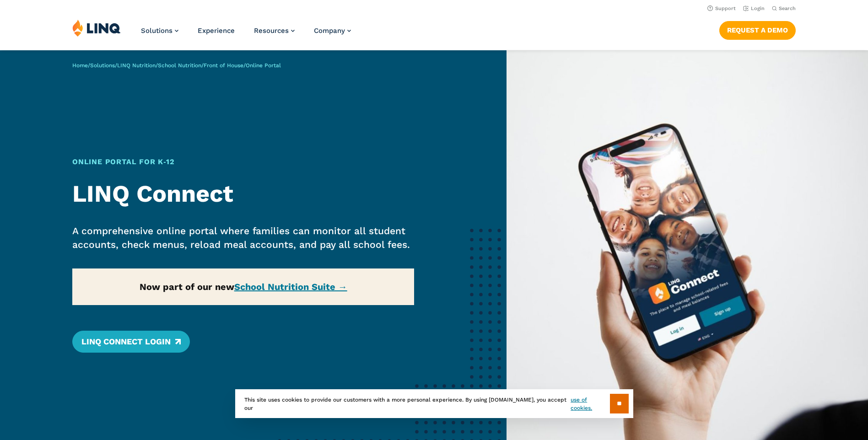 This screenshot has width=868, height=440. What do you see at coordinates (783, 8) in the screenshot?
I see `button: Open Search Bar` at bounding box center [783, 8].